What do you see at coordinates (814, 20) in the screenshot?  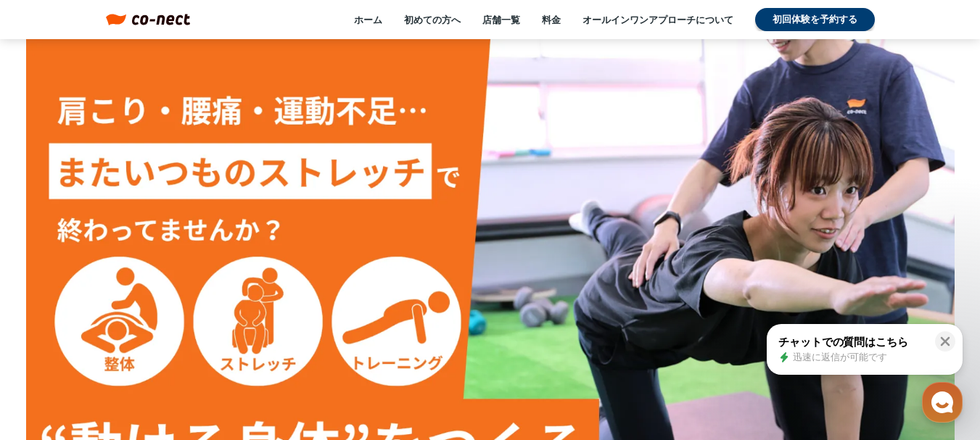 I see `a: 初回体験を予約する` at bounding box center [814, 20].